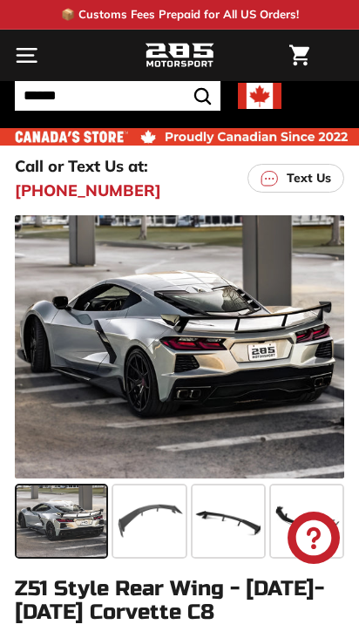 The width and height of the screenshot is (359, 638). I want to click on p: Call or Text Us at:, so click(81, 166).